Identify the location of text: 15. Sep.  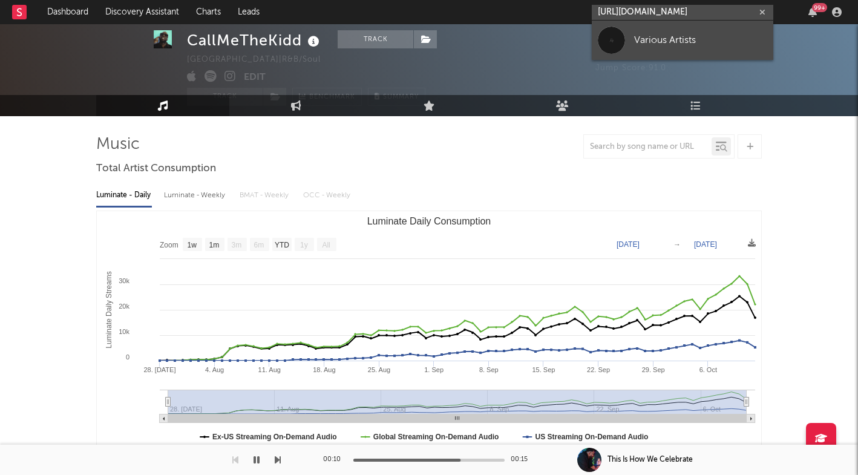
(543, 370).